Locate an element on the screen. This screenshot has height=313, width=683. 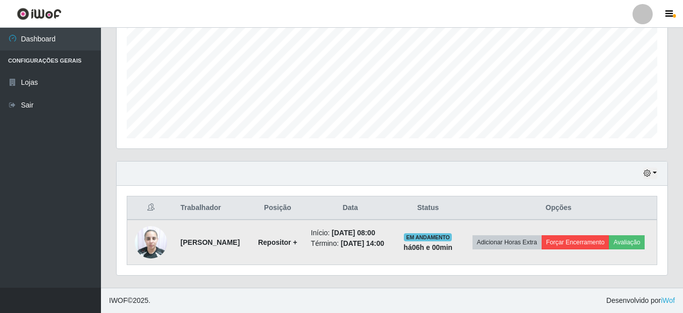
th: Data is located at coordinates (350, 208).